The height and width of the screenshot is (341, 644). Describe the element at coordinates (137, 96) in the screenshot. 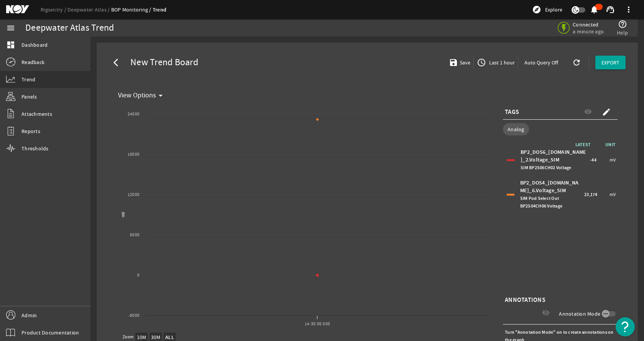

I see `span: View Options` at that location.